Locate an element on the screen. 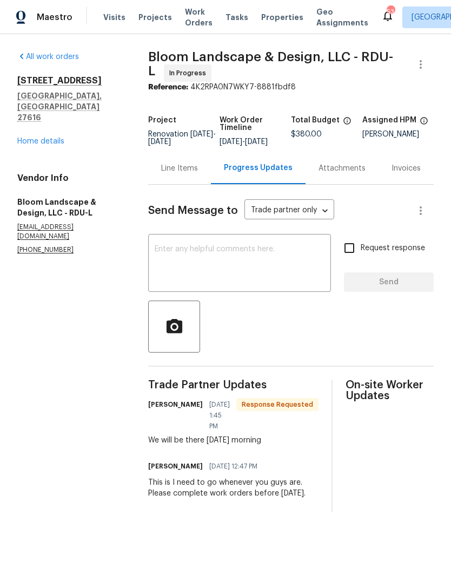  a: Home details is located at coordinates (41, 141).